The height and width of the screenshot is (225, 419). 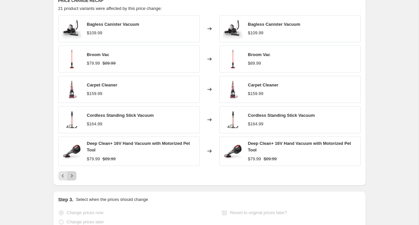 I want to click on button: Next, so click(x=72, y=176).